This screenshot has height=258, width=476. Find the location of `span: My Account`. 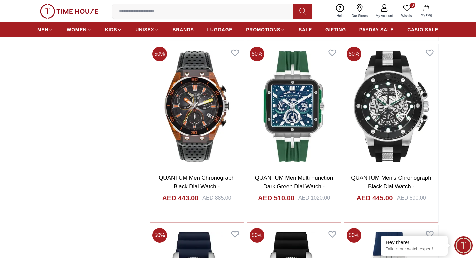

span: My Account is located at coordinates (384, 16).